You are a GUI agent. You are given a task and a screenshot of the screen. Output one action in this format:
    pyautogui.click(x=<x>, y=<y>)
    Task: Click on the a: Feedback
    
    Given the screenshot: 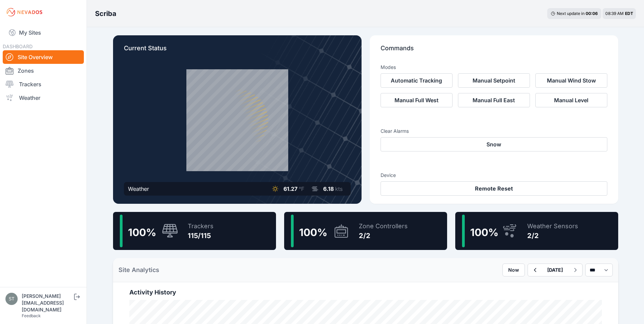 What is the action you would take?
    pyautogui.click(x=31, y=315)
    